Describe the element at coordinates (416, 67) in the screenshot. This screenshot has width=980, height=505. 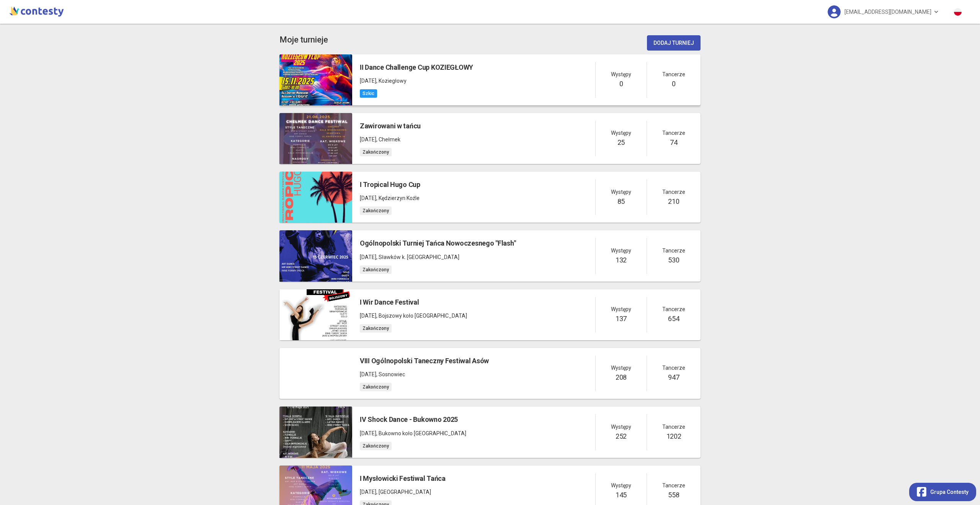
I see `h5: II Dance Challenge Cup KOZIEGŁOWY` at that location.